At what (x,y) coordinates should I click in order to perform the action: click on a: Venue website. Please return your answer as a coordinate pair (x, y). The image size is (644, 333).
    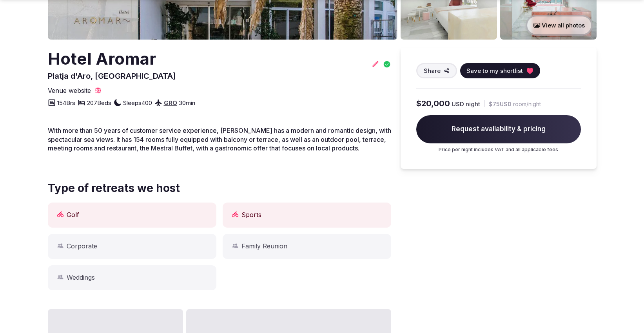
    Looking at the image, I should click on (75, 90).